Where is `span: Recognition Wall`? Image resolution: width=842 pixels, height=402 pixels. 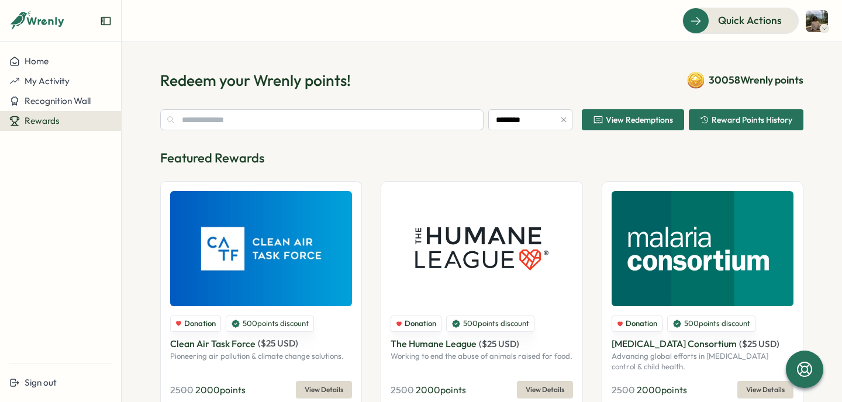 span: Recognition Wall is located at coordinates (57, 101).